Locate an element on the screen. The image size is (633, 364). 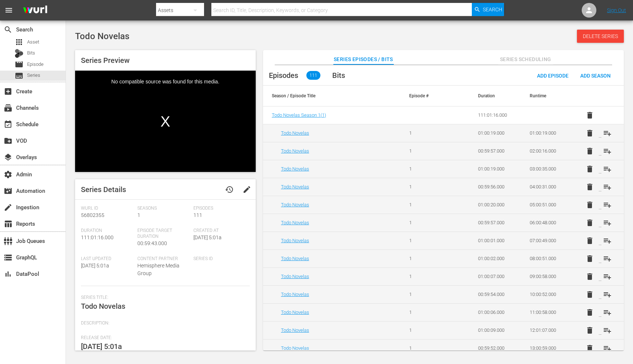
span: Add Season is located at coordinates (595, 76).